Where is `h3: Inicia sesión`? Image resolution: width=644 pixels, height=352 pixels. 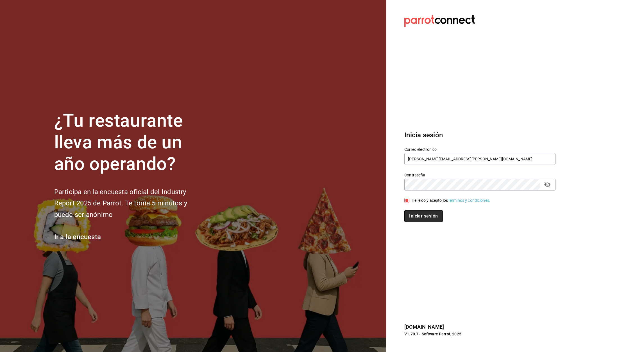 h3: Inicia sesión is located at coordinates (480, 135).